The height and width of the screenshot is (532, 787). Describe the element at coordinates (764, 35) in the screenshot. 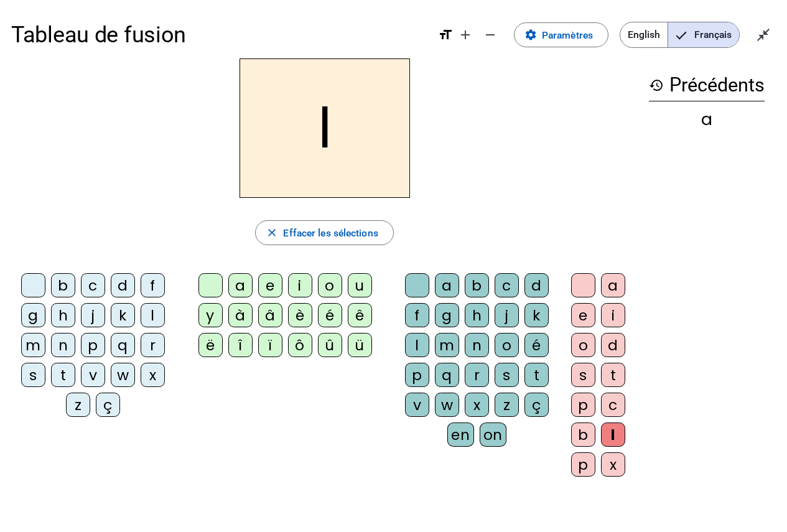

I see `mat-icon: close_fullscreen` at that location.